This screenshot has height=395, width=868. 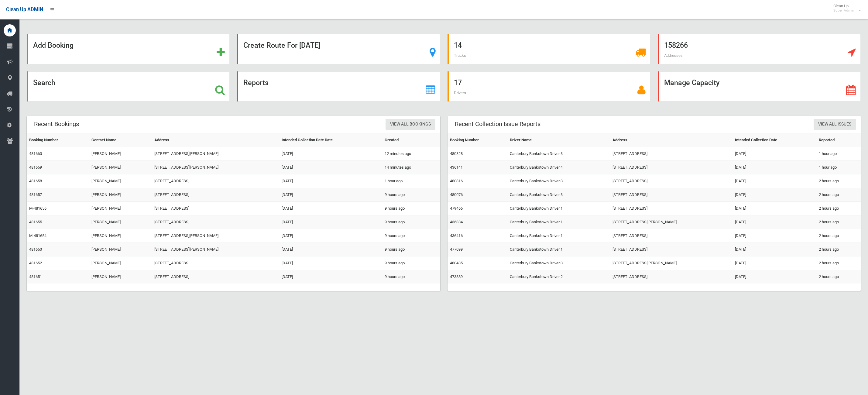 What do you see at coordinates (559, 140) in the screenshot?
I see `th: Driver Name` at bounding box center [559, 140].